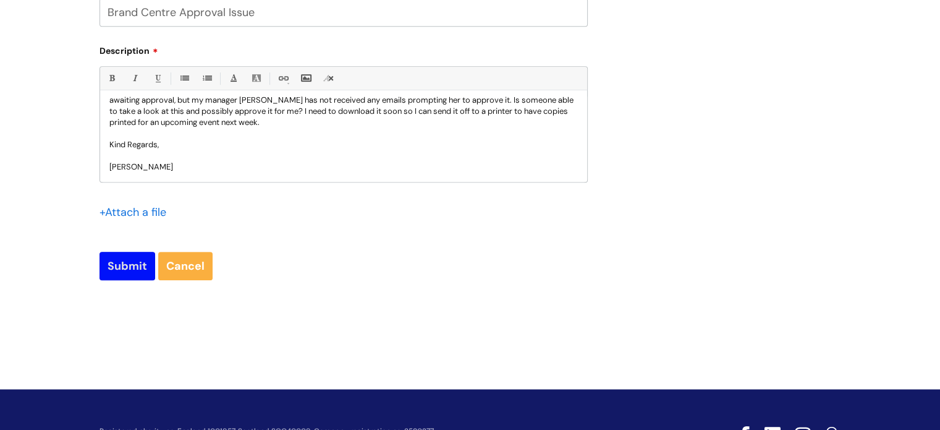  What do you see at coordinates (328, 78) in the screenshot?
I see `a: Remove formatting (Ctrl-\)` at bounding box center [328, 78].